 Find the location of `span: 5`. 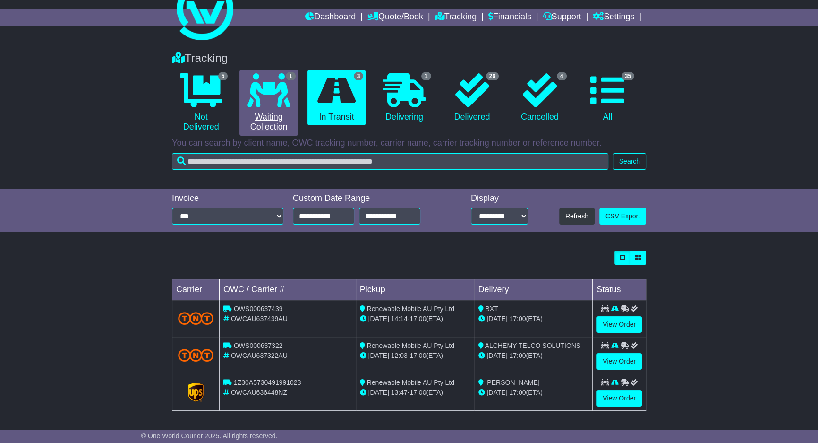

span: 5 is located at coordinates (223, 76).